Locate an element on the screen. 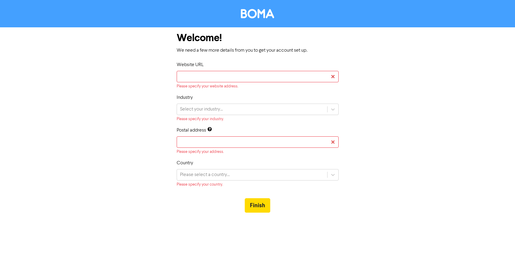 The width and height of the screenshot is (515, 273). img: BOMA Logo is located at coordinates (257, 14).